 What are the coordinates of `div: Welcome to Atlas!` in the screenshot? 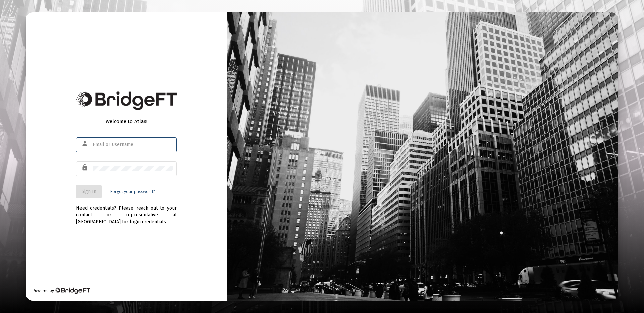 It's located at (127, 121).